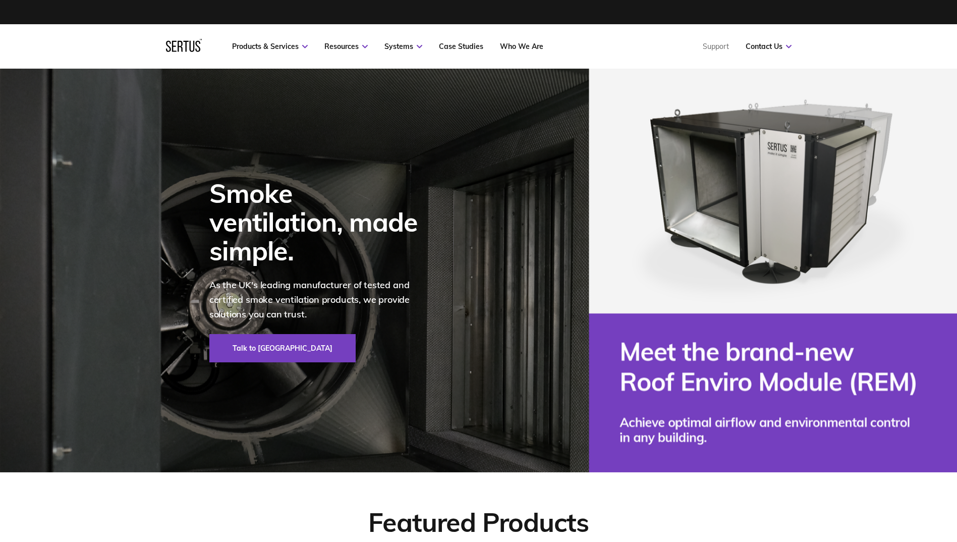 Image resolution: width=957 pixels, height=542 pixels. What do you see at coordinates (461, 46) in the screenshot?
I see `a: Case Studies` at bounding box center [461, 46].